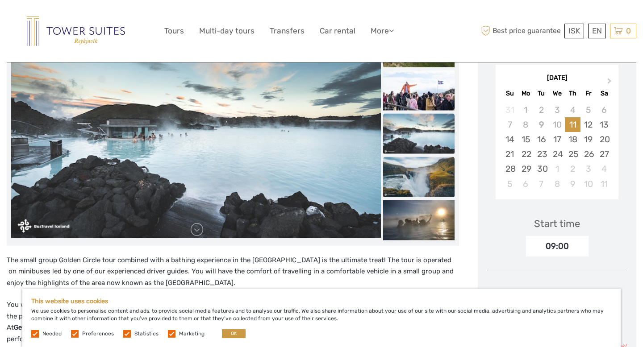 This screenshot has width=643, height=347. I want to click on div: Sa, so click(604, 93).